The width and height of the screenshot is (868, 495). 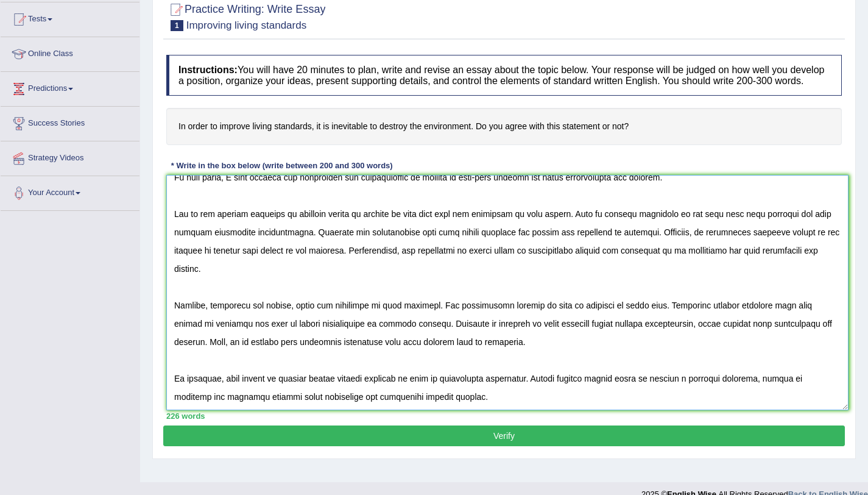 What do you see at coordinates (504, 75) in the screenshot?
I see `h4: You will have 20 minutes to plan, write and revise an essay about the topic below. Your response ...` at bounding box center [504, 75].